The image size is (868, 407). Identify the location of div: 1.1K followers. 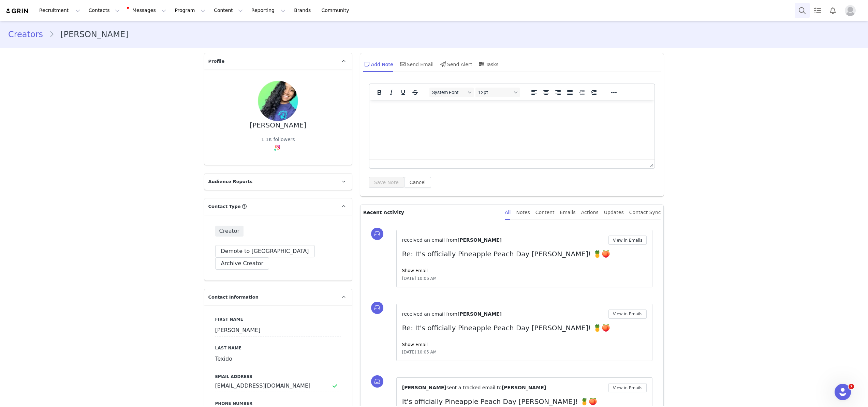
(278, 140).